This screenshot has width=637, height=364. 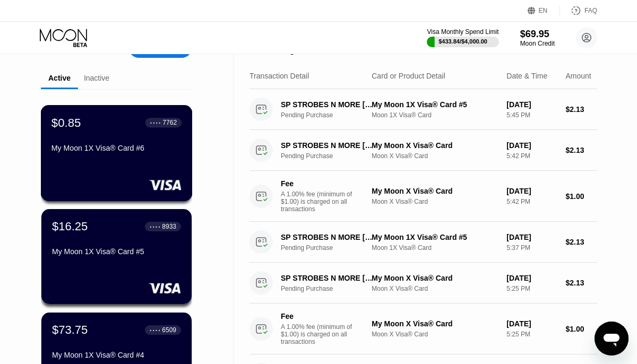 What do you see at coordinates (69, 226) in the screenshot?
I see `div: $16.25` at bounding box center [69, 226].